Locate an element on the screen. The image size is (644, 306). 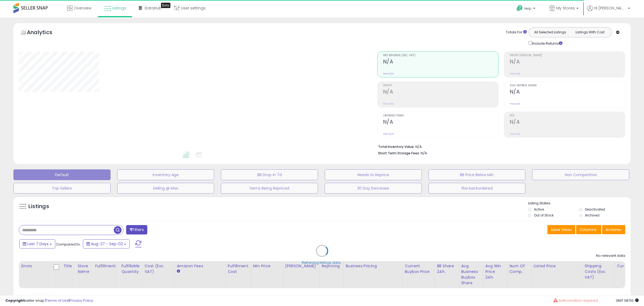
div: Include Returns is located at coordinates (547, 43).